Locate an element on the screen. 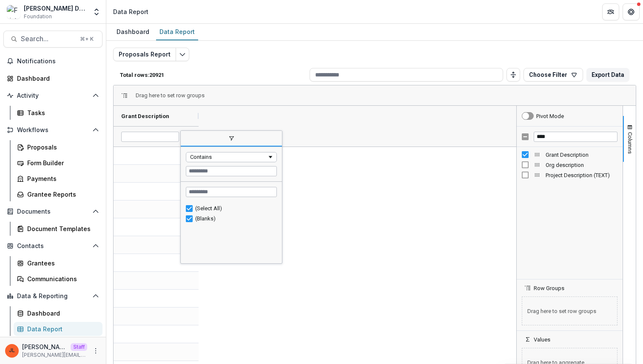 The height and width of the screenshot is (364, 643). button: Open Workflows is located at coordinates (53, 130).